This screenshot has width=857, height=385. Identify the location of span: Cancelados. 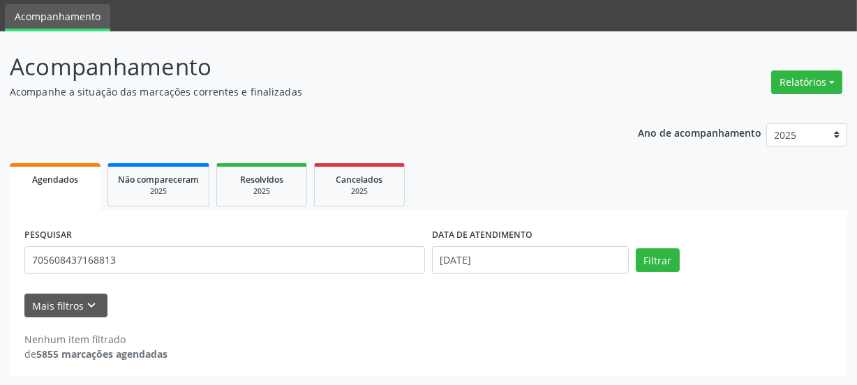
(359, 179).